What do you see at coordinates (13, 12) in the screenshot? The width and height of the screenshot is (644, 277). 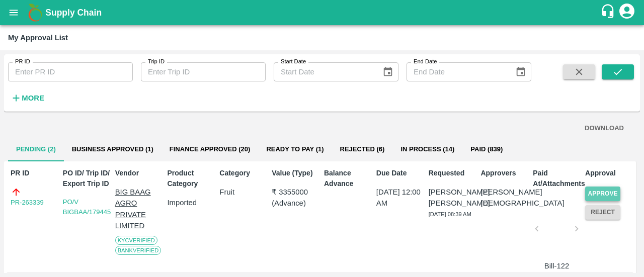 I see `button: open drawer` at bounding box center [13, 12].